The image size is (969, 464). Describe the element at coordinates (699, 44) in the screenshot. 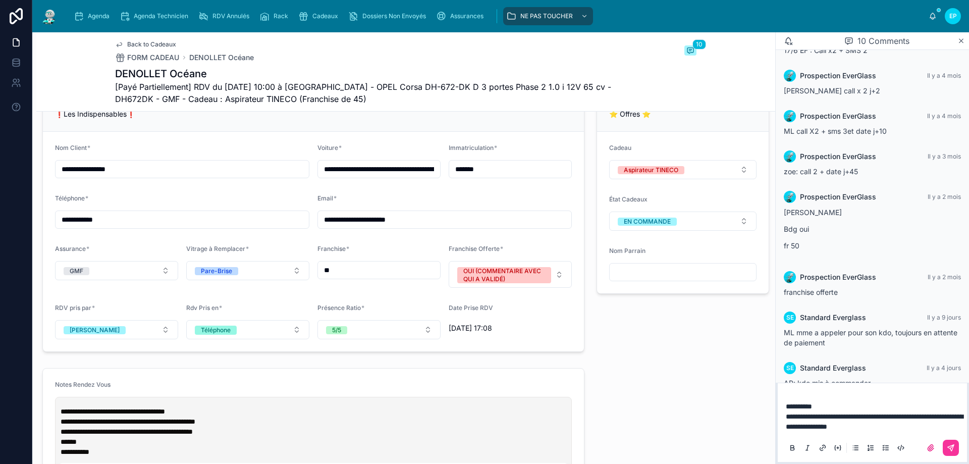

I see `span: 10` at that location.